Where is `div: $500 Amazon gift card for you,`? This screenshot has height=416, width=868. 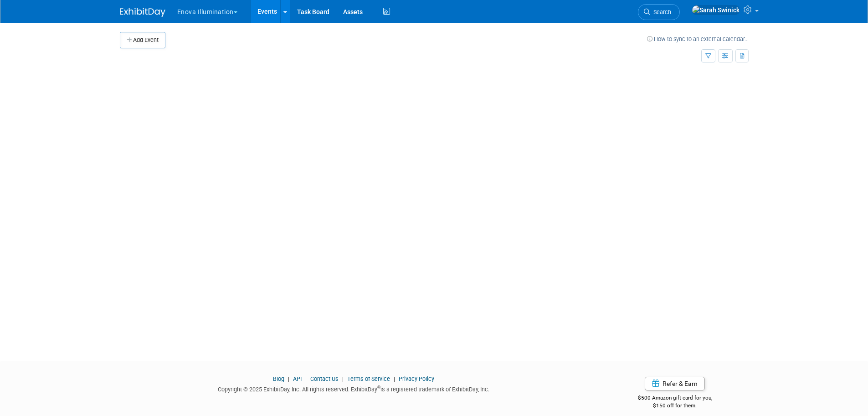 div: $500 Amazon gift card for you, is located at coordinates (675, 398).